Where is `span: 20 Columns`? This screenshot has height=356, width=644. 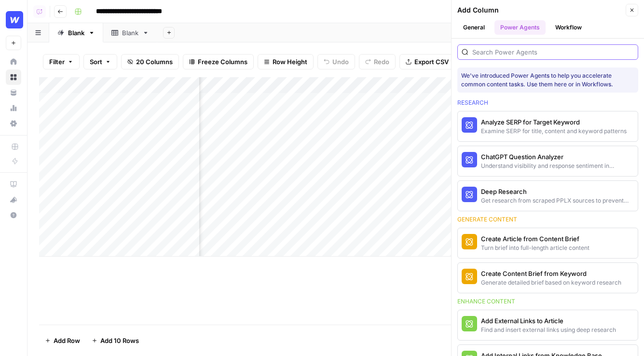
span: 20 Columns is located at coordinates (154, 62).